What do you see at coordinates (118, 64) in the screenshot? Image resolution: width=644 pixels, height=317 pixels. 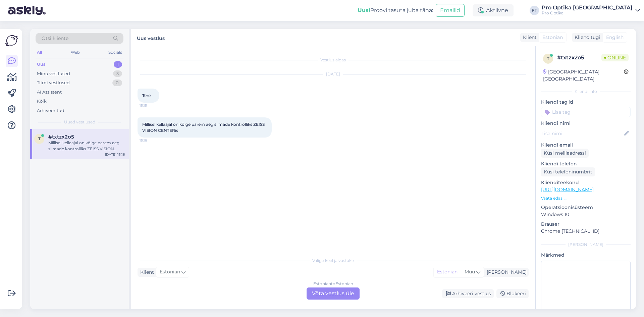 I see `div: 1` at bounding box center [118, 64].